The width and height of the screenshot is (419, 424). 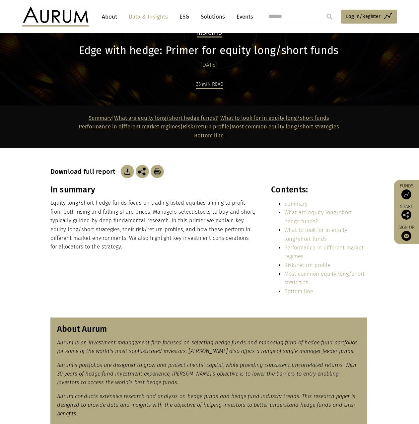 I want to click on img: Access Funds, so click(x=406, y=194).